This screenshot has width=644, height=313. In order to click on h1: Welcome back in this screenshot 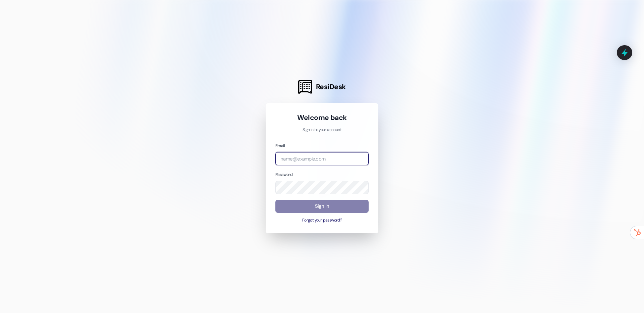, I will do `click(322, 118)`.